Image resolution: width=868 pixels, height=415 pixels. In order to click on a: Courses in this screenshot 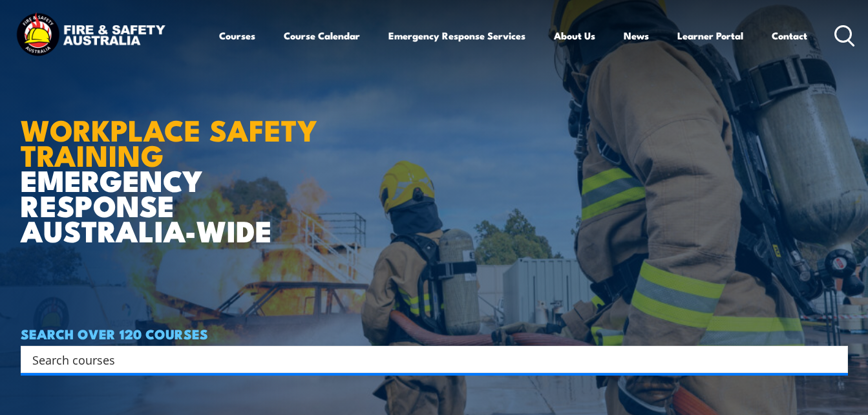, I will do `click(237, 36)`.